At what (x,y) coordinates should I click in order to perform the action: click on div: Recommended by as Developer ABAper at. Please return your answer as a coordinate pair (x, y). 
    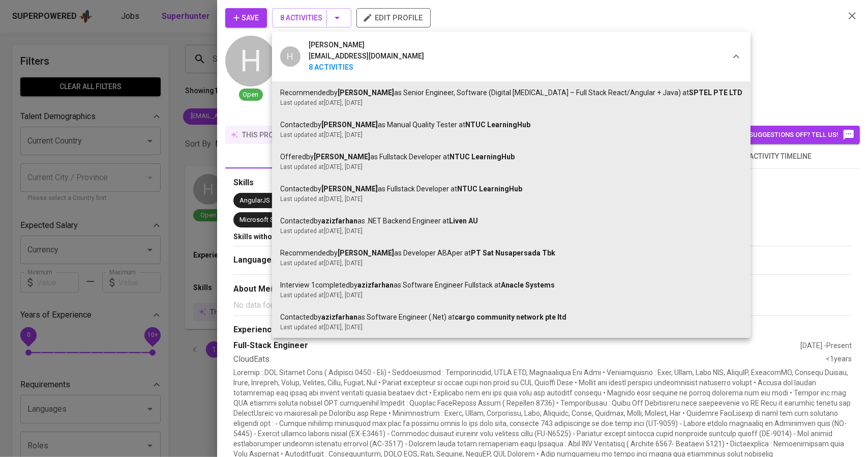
    Looking at the image, I should click on (511, 253).